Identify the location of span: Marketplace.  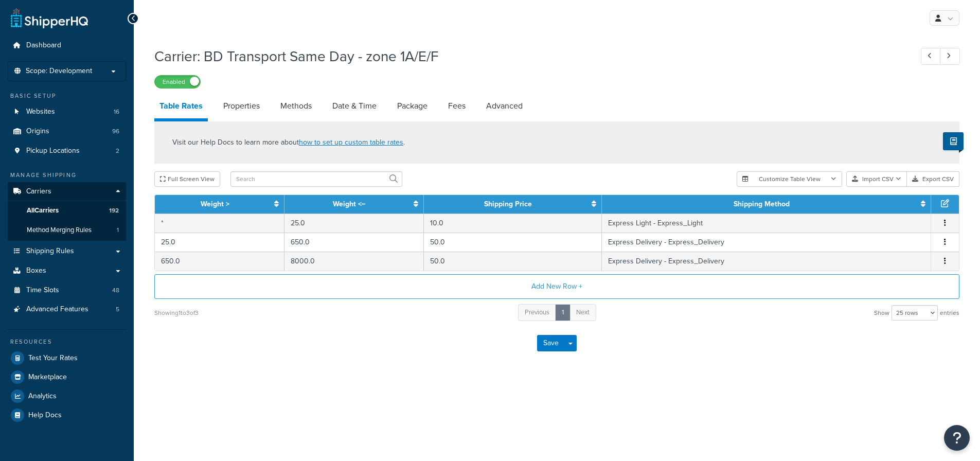
(47, 377).